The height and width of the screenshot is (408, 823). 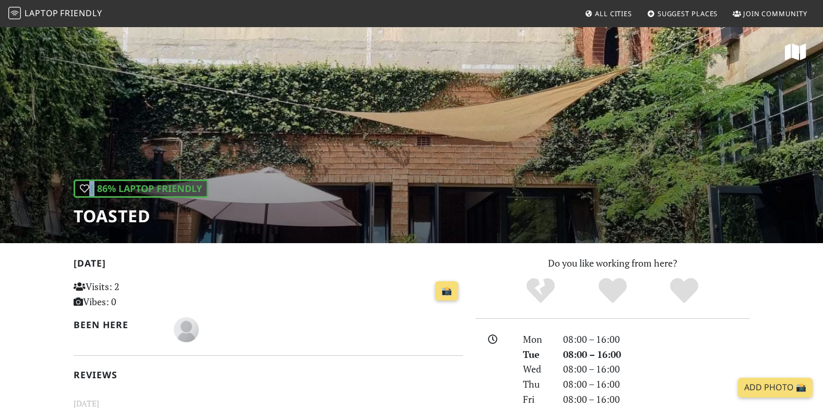 I want to click on div: No, so click(x=540, y=291).